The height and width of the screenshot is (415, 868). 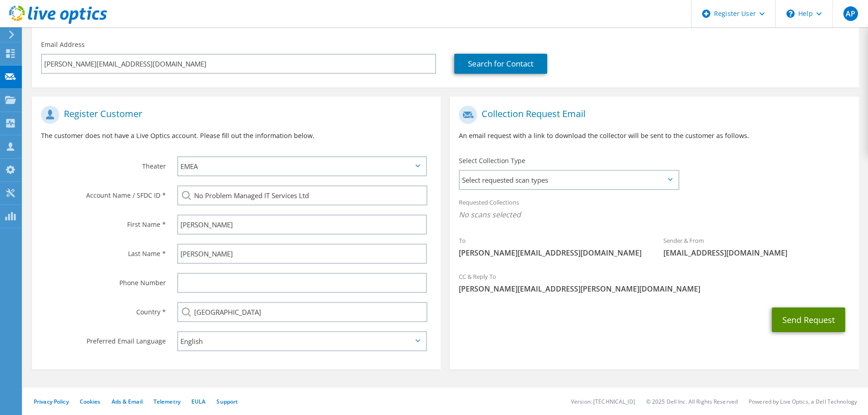 What do you see at coordinates (692, 401) in the screenshot?
I see `li: © 2025 Dell Inc. All Rights Reserved` at bounding box center [692, 401].